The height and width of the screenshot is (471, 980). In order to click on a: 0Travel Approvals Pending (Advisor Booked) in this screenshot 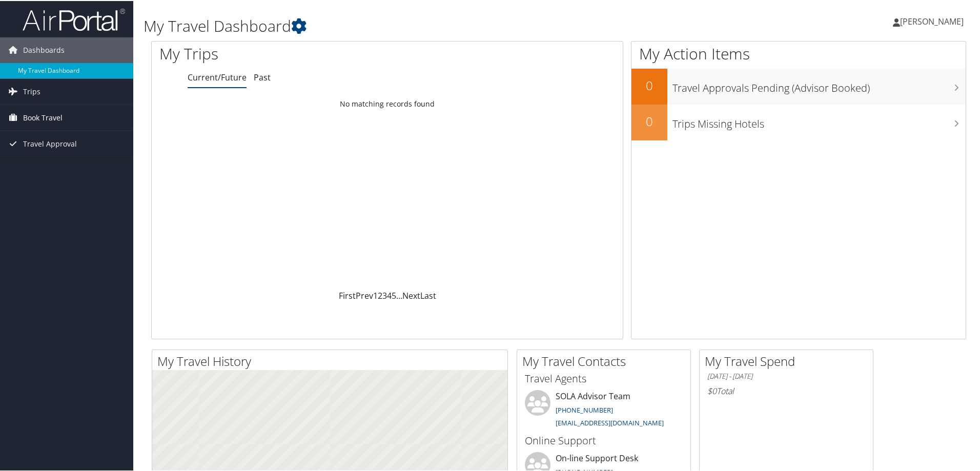, I will do `click(798, 86)`.